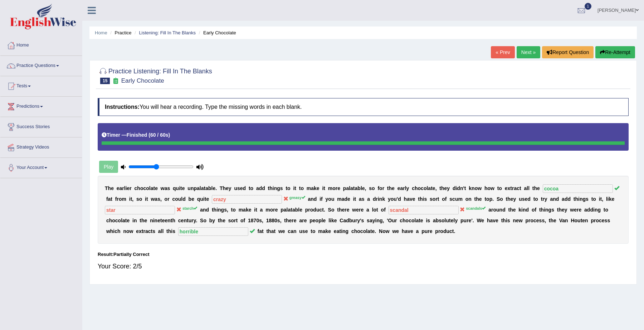 This screenshot has width=644, height=330. Describe the element at coordinates (159, 135) in the screenshot. I see `b: 60 / 60s` at that location.